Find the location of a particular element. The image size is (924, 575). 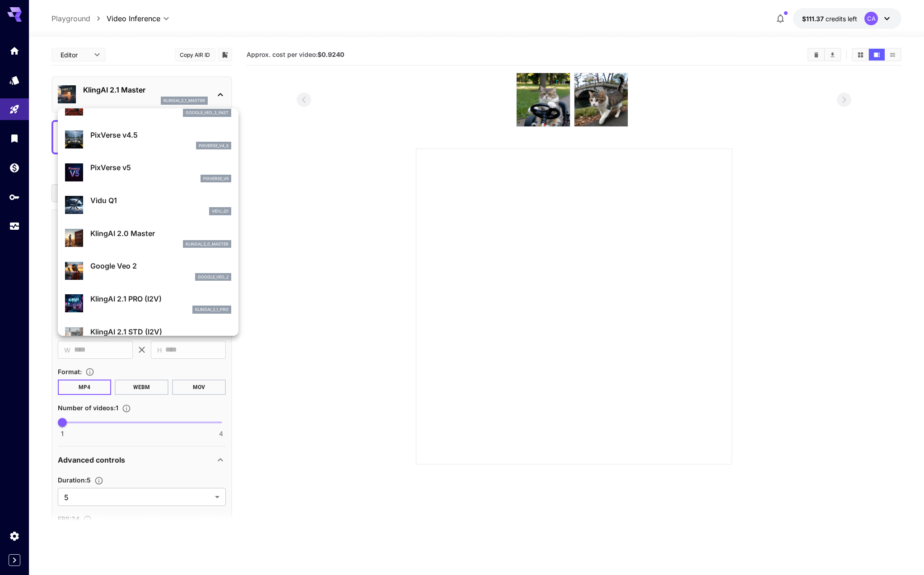

p: KlingAI 2.1 PRO (I2V) is located at coordinates (161, 299).